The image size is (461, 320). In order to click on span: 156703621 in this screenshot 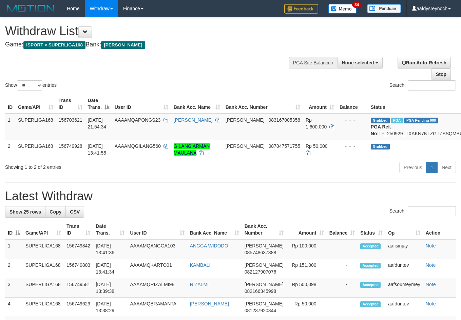, I will do `click(71, 120)`.